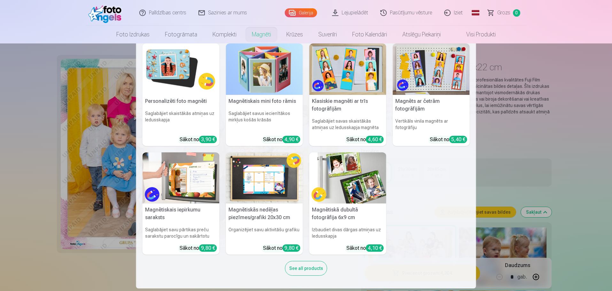 Image resolution: width=612 pixels, height=291 pixels. Describe the element at coordinates (348, 95) in the screenshot. I see `a: Klasiskie magnēti ar trīs fotogrāfijāmKlasiskie magnēti ar trīs fotogrāfijāmSaglabājiet savas ska...` at that location.